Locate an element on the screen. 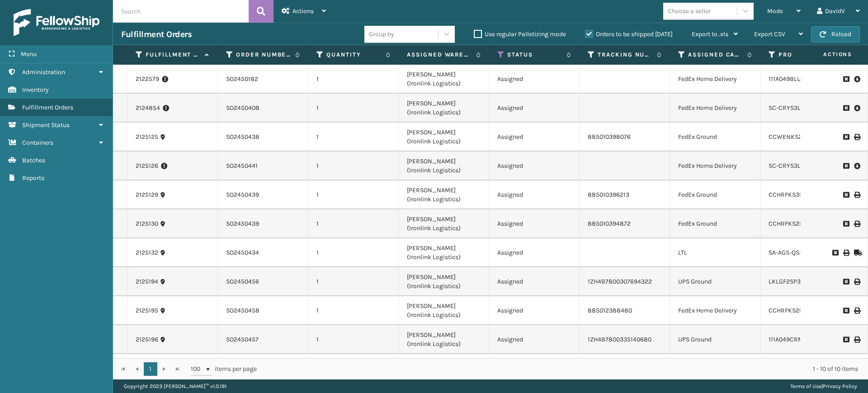 The width and height of the screenshot is (868, 393). a: Terms of Use is located at coordinates (806, 386).